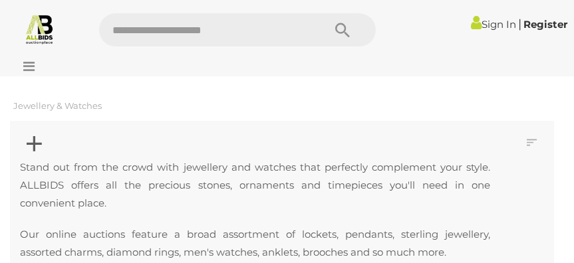 The height and width of the screenshot is (263, 574). What do you see at coordinates (545, 24) in the screenshot?
I see `a: Register` at bounding box center [545, 24].